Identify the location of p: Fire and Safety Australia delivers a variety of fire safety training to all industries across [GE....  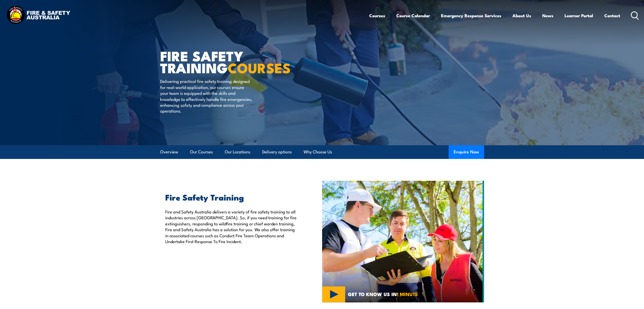
(232, 226).